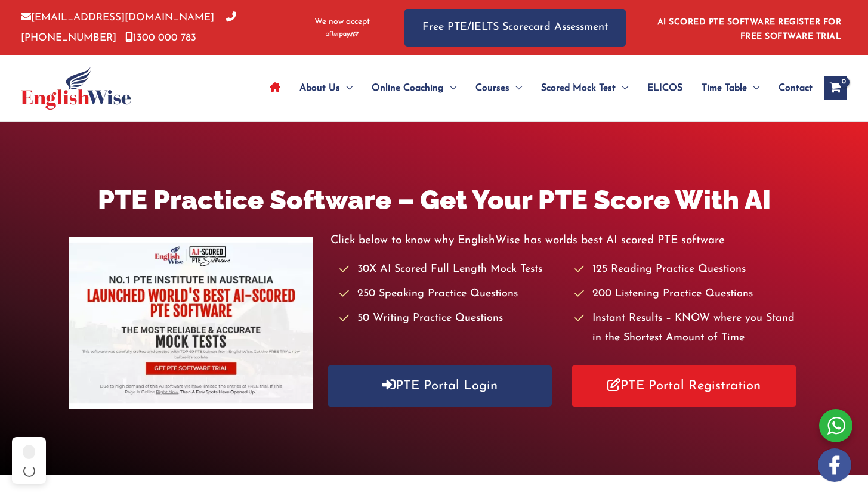 This screenshot has height=496, width=868. What do you see at coordinates (749, 29) in the screenshot?
I see `a: AI SCORED PTE SOFTWARE REGISTER FOR FREE SOFTWARE TRIAL` at bounding box center [749, 29].